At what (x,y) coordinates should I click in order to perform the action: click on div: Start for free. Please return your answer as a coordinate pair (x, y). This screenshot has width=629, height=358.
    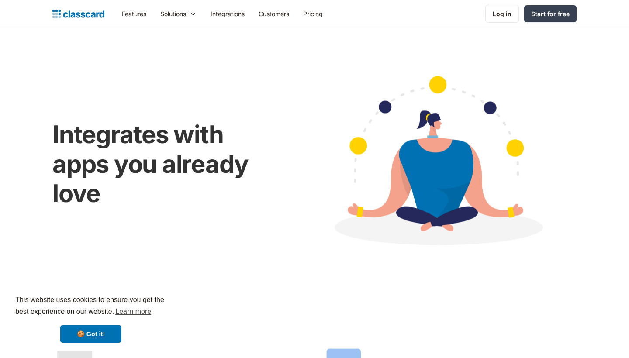
    Looking at the image, I should click on (551, 14).